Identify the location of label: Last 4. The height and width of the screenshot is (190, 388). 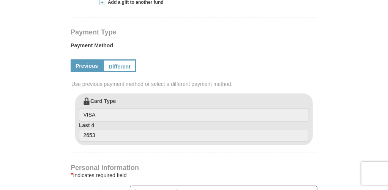
(194, 132).